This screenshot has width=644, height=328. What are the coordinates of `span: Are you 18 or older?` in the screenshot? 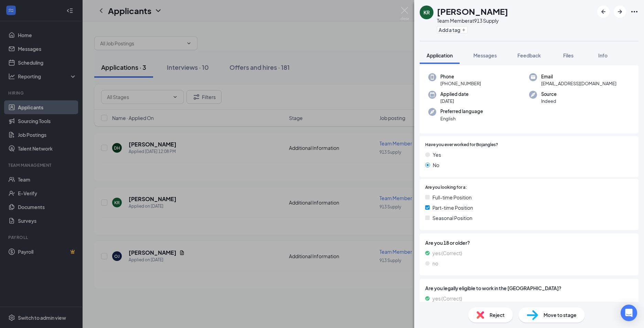 It's located at (529, 243).